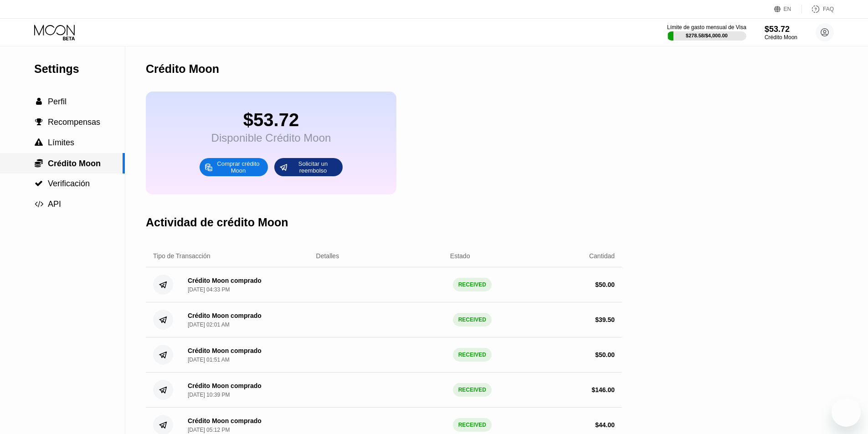 The height and width of the screenshot is (434, 868). I want to click on div: Estado, so click(460, 256).